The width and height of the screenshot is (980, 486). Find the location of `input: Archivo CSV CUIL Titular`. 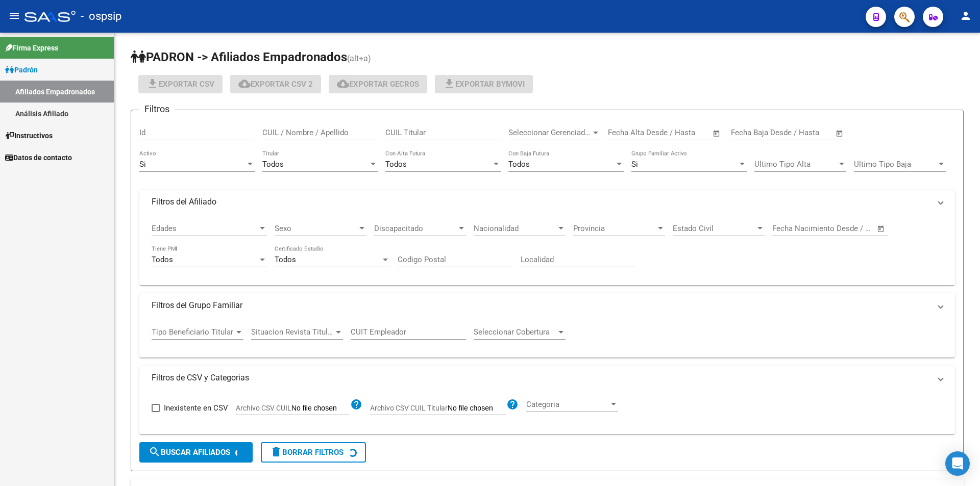

input: Archivo CSV CUIL Titular is located at coordinates (477, 409).